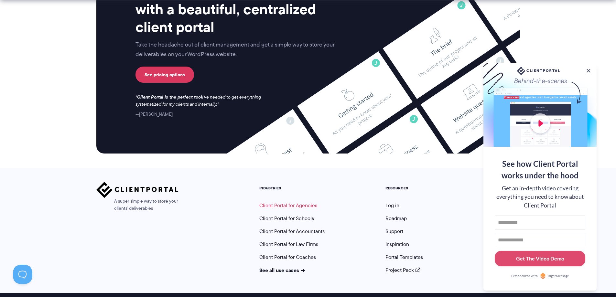  I want to click on div: See how Client Portal works under the hood, so click(540, 170).